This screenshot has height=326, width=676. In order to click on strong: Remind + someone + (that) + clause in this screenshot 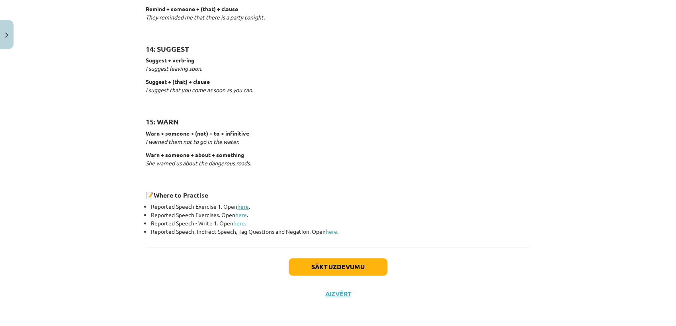, I will do `click(192, 9)`.